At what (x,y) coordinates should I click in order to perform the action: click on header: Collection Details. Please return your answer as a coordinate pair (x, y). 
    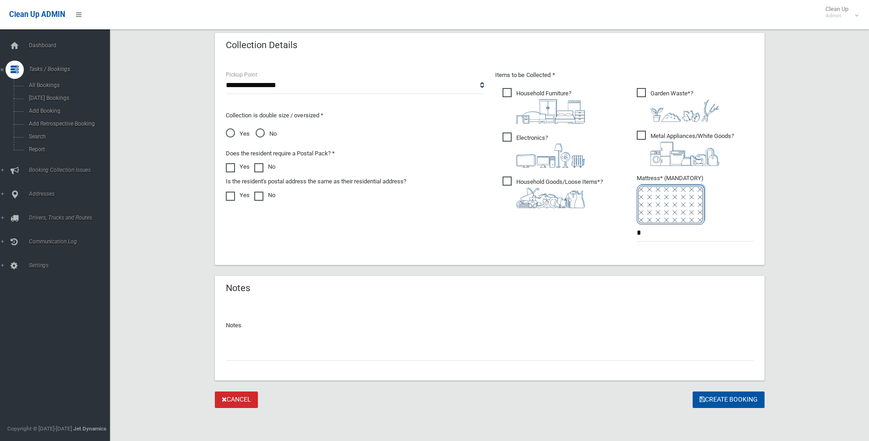
    Looking at the image, I should click on (262, 45).